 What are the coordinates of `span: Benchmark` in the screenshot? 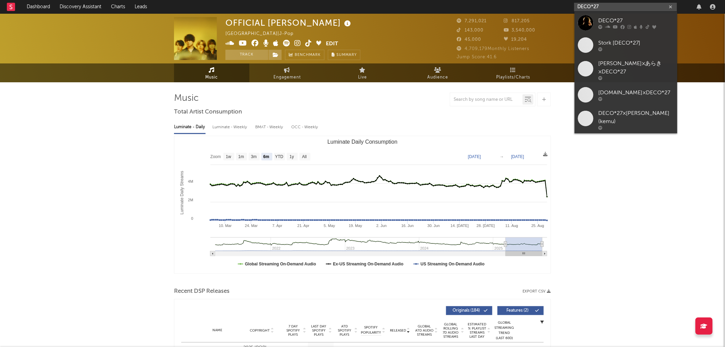 It's located at (308, 55).